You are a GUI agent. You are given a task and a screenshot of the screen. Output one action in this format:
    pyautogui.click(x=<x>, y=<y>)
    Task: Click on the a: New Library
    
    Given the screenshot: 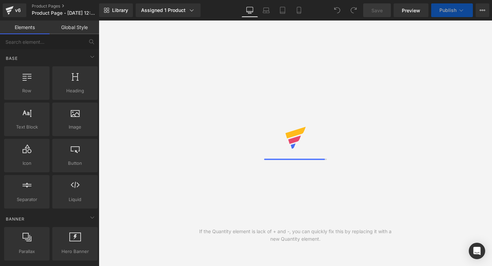 What is the action you would take?
    pyautogui.click(x=116, y=10)
    